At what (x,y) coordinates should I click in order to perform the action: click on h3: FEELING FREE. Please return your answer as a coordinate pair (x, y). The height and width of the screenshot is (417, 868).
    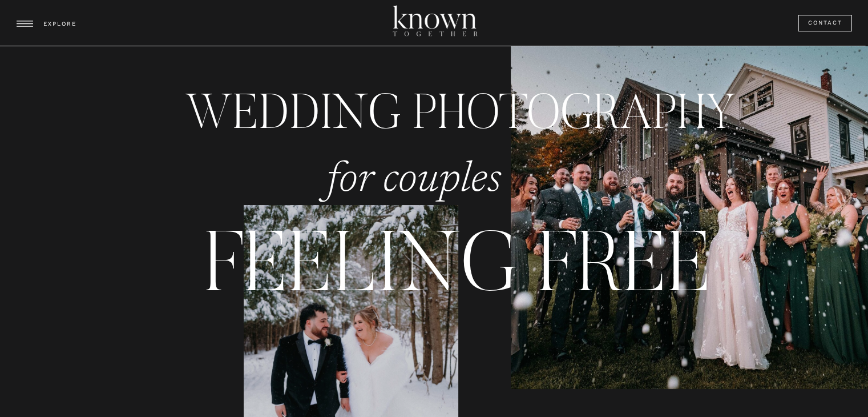
    Looking at the image, I should click on (458, 252).